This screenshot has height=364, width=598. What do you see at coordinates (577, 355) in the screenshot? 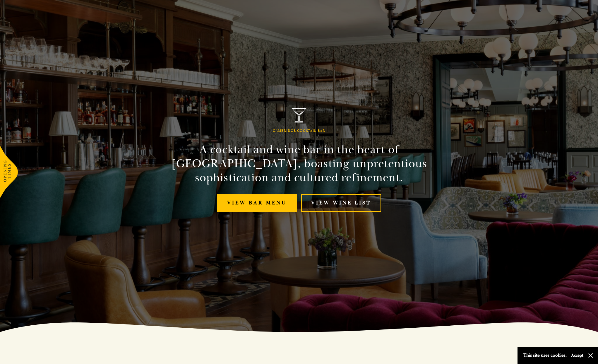
I see `button: Accept` at bounding box center [577, 355].